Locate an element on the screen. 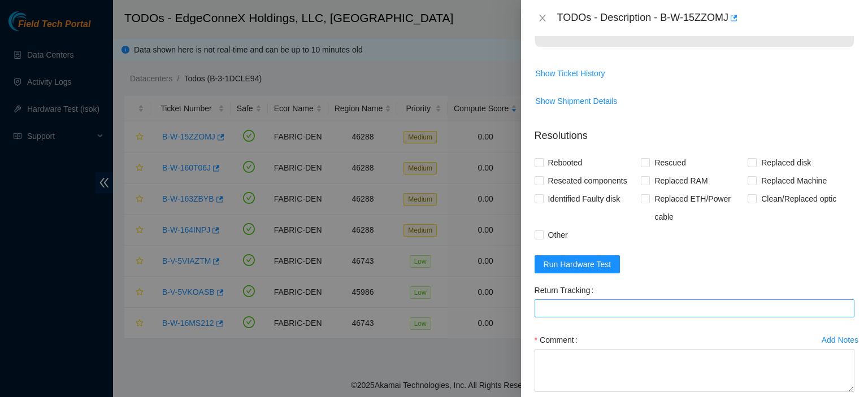 The image size is (868, 397). span: Rescued is located at coordinates (670, 163).